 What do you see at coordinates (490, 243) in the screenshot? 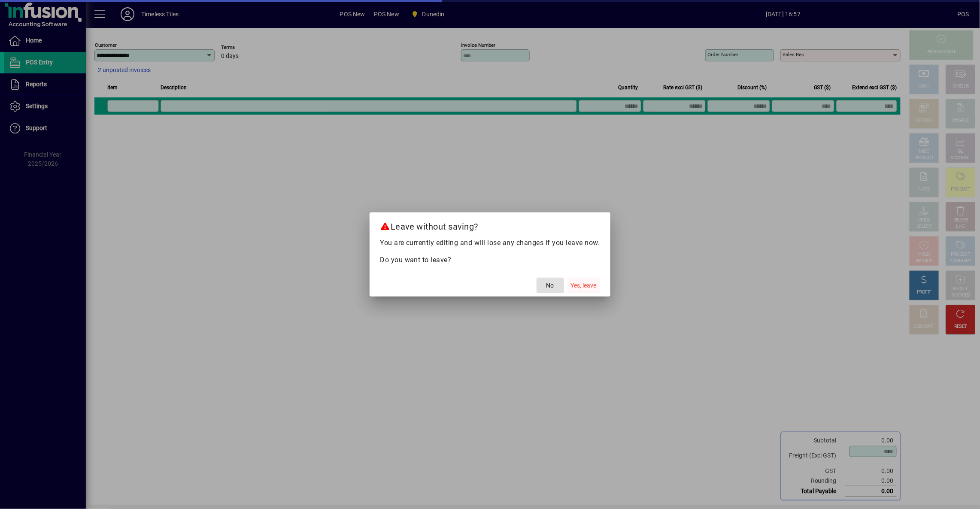
I see `p: You are currently editing and will lose any changes if you leave now.` at bounding box center [490, 243].